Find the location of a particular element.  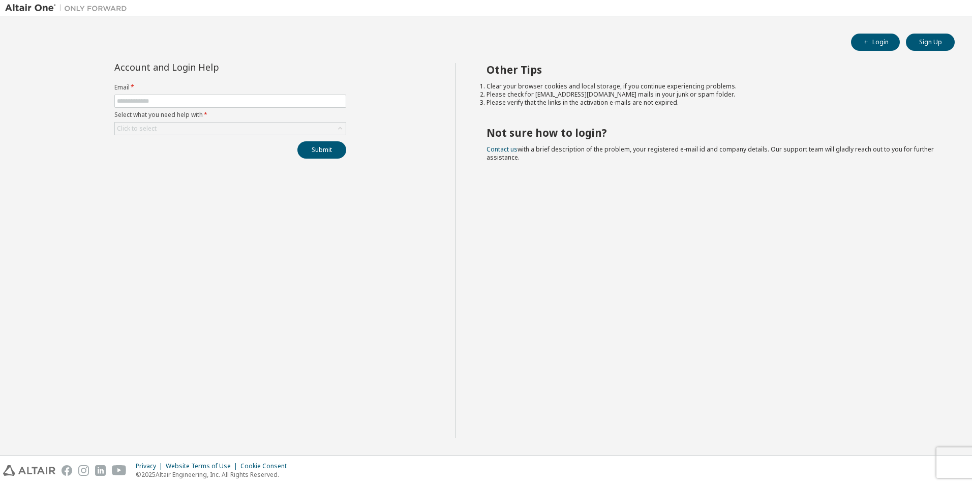

img: youtube.svg is located at coordinates (119, 470).